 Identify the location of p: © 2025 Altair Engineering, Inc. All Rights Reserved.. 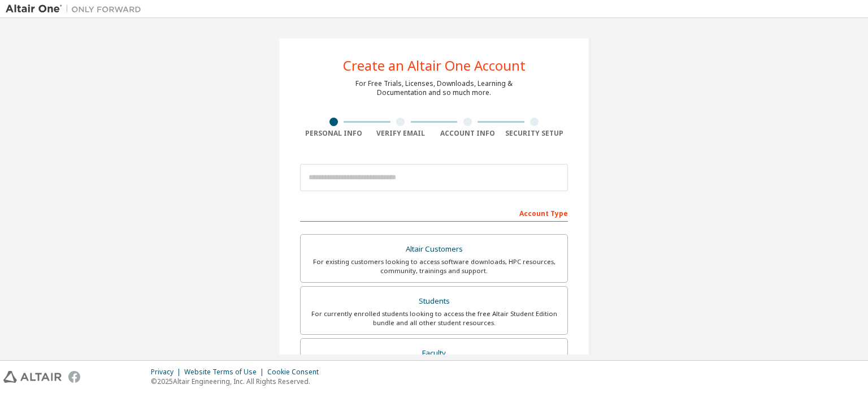
(238, 381).